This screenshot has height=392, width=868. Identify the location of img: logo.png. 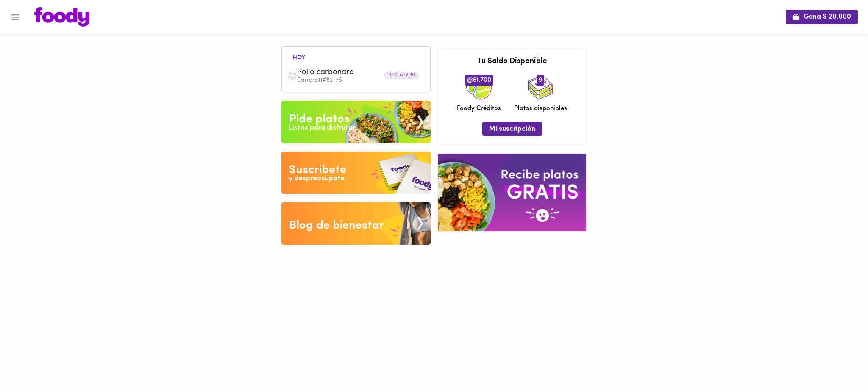
(62, 17).